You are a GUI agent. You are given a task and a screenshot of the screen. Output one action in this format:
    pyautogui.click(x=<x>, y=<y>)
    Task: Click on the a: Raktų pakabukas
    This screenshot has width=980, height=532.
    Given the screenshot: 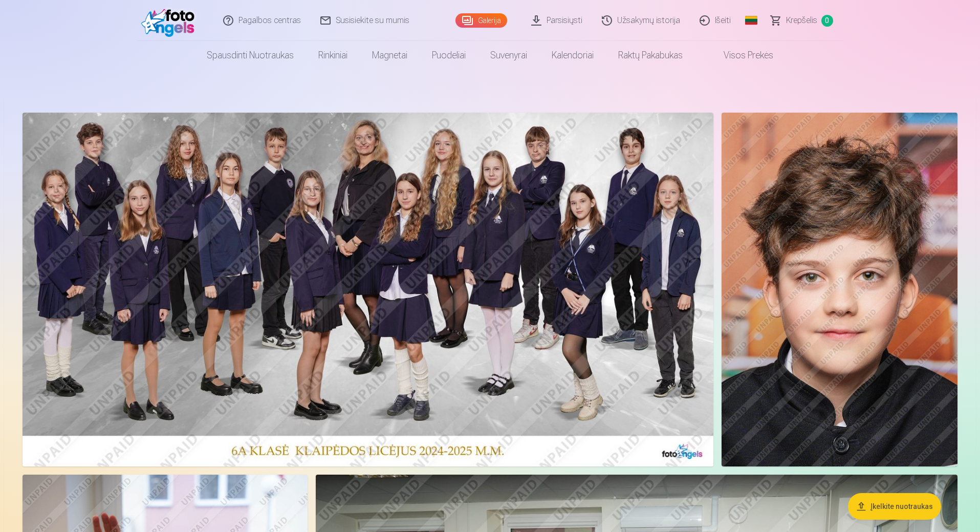 What is the action you would take?
    pyautogui.click(x=650, y=56)
    